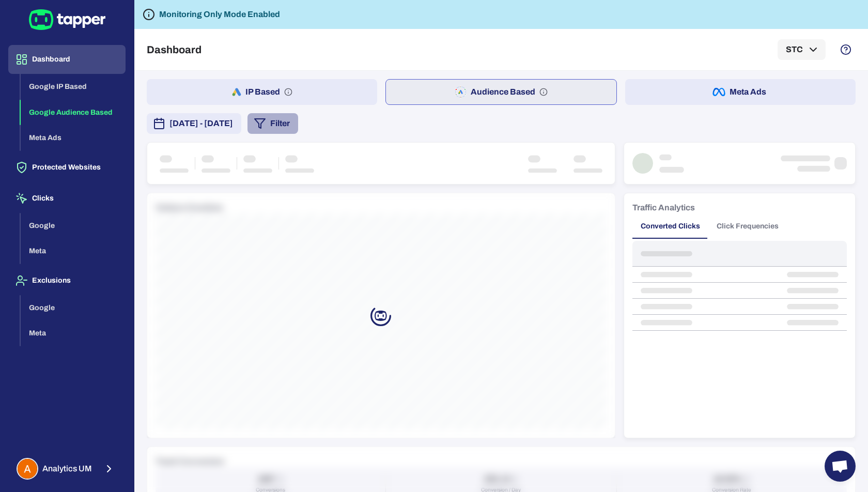 The image size is (868, 492). I want to click on button: IP Based, so click(262, 92).